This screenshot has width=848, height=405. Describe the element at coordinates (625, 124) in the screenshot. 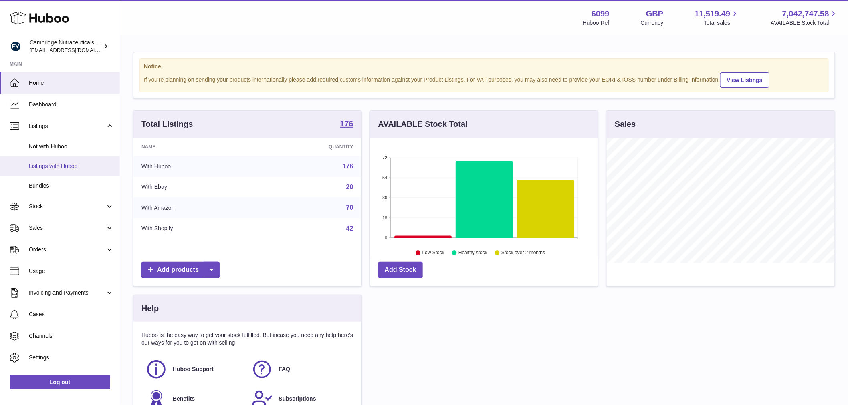

I see `h3: Sales` at that location.